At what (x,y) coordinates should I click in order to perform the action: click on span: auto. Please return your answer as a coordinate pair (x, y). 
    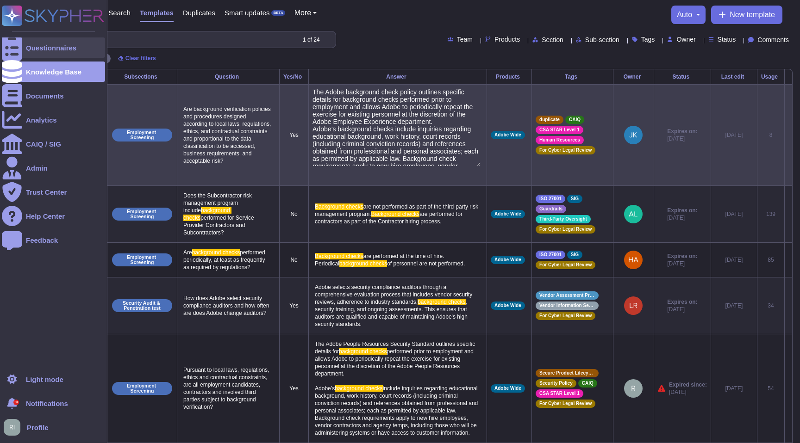
    Looking at the image, I should click on (684, 15).